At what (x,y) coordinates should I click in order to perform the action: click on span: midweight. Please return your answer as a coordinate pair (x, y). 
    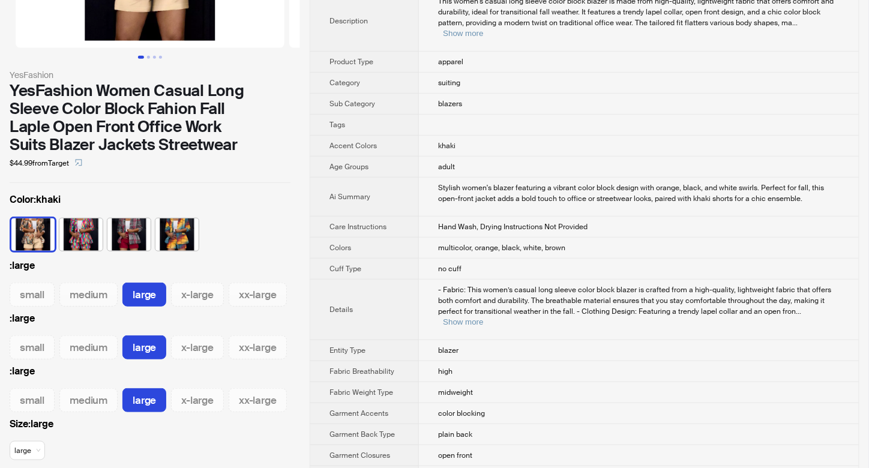
    Looking at the image, I should click on (455, 392).